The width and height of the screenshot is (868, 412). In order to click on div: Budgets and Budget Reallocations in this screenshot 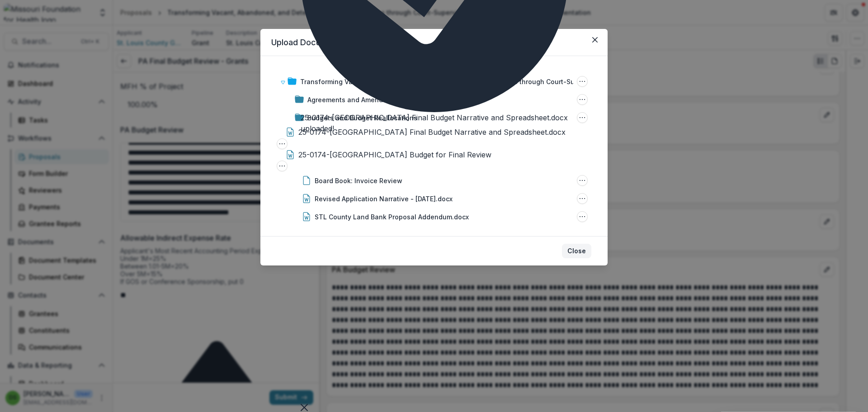, I will do `click(362, 117)`.